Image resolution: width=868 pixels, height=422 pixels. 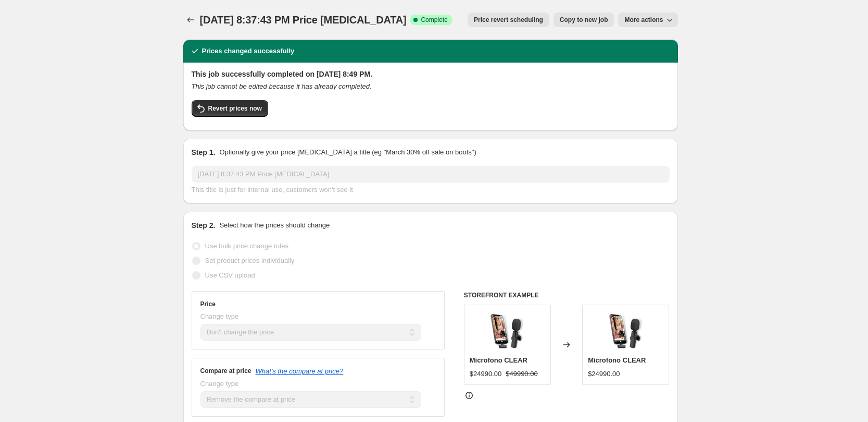 I want to click on span: Use CSV upload, so click(x=230, y=275).